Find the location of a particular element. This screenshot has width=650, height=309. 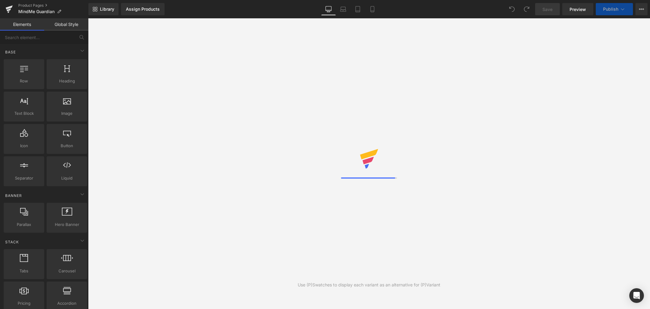

span: Separator is located at coordinates (24, 178).